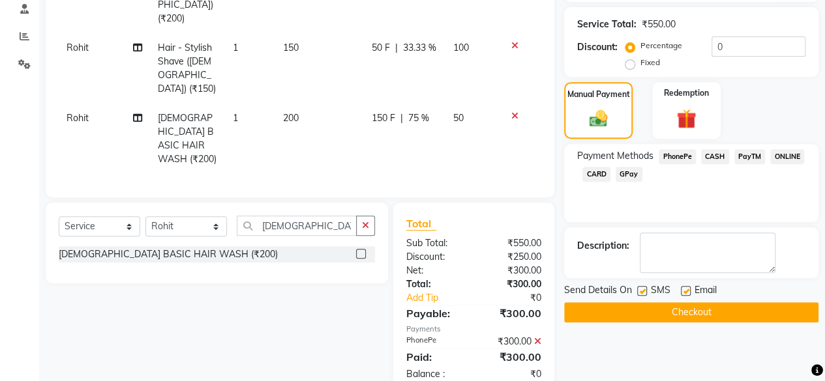  Describe the element at coordinates (473, 329) in the screenshot. I see `div: Payments` at that location.